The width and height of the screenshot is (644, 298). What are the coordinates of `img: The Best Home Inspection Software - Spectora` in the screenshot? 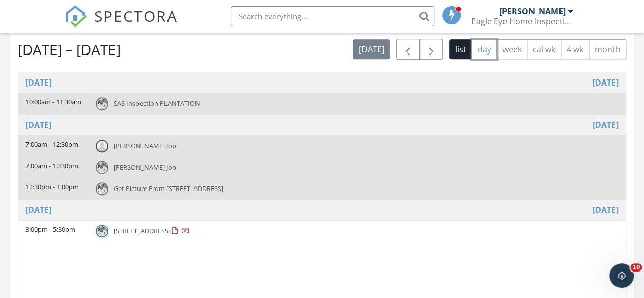 It's located at (76, 16).